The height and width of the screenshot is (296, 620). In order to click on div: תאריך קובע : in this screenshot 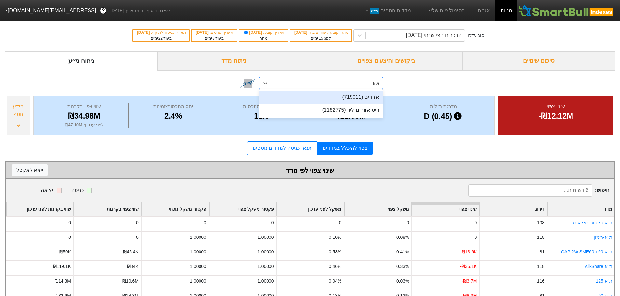, I will do `click(263, 33)`.